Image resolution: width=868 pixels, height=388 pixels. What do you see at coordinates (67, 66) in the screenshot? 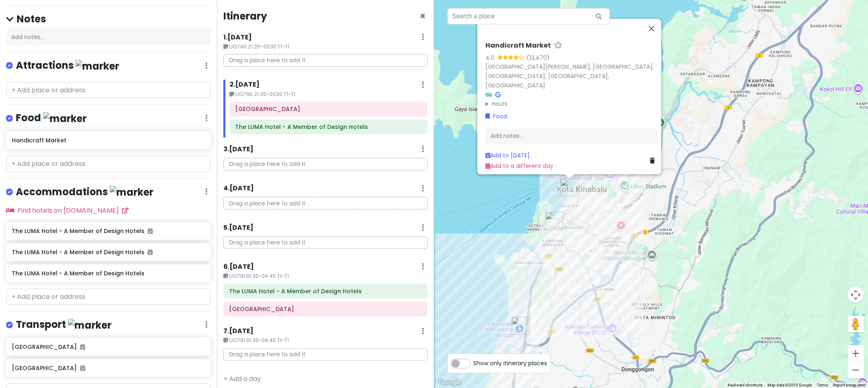
I see `h4: Attractions` at bounding box center [67, 66].